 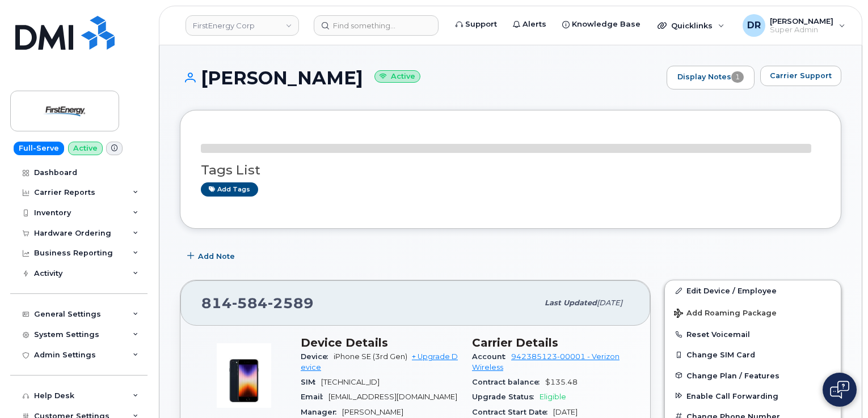 What do you see at coordinates (379, 362) in the screenshot?
I see `a: + Upgrade Device` at bounding box center [379, 362].